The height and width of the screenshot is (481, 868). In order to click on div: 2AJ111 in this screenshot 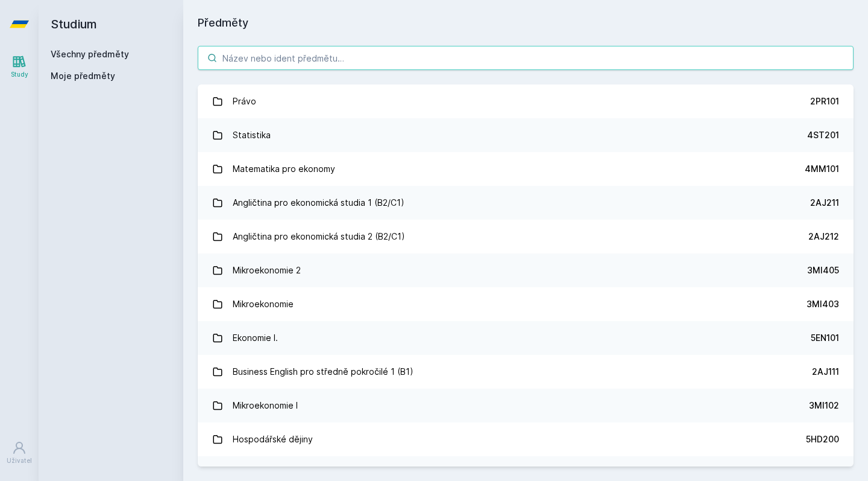, I will do `click(825, 371)`.